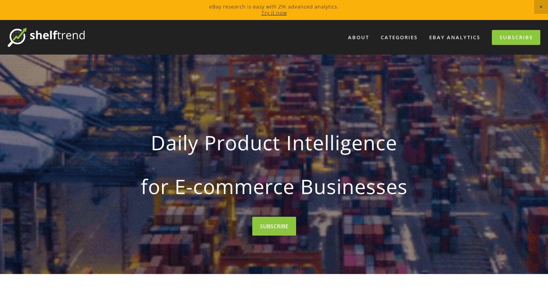  Describe the element at coordinates (516, 37) in the screenshot. I see `a: Subscribe` at that location.